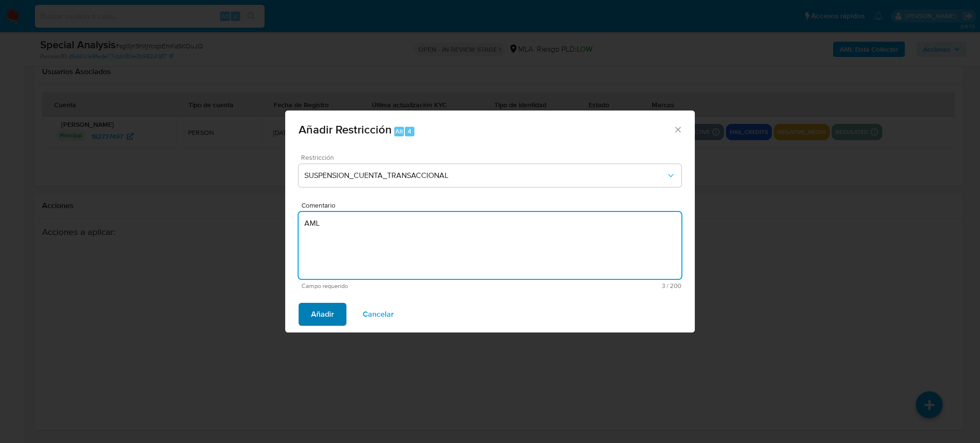 Image resolution: width=980 pixels, height=443 pixels. Describe the element at coordinates (493, 205) in the screenshot. I see `span: Comentario` at that location.